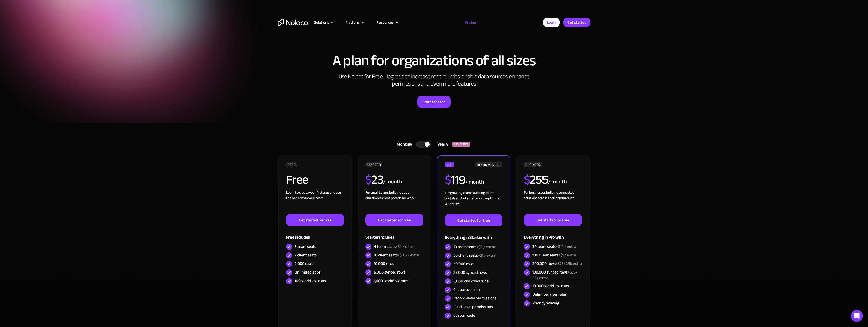  What do you see at coordinates (554, 255) in the screenshot?
I see `div: 100 client seats` at bounding box center [554, 255].